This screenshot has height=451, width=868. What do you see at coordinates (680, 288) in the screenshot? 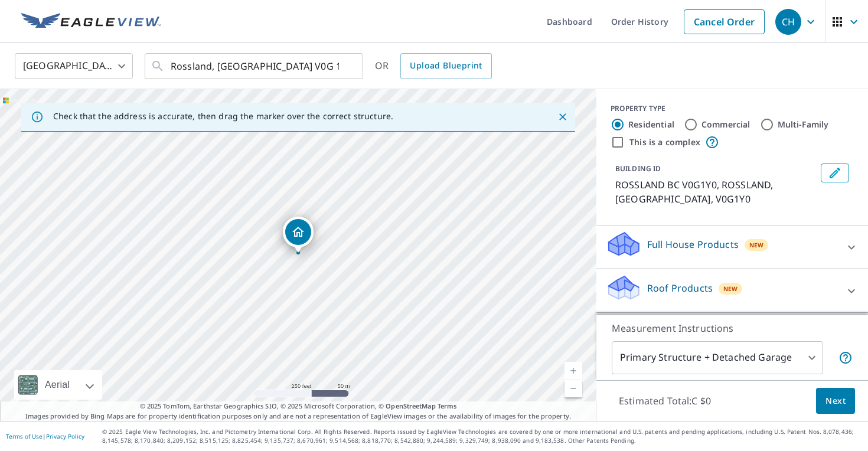
I see `p: Roof Products` at bounding box center [680, 288].